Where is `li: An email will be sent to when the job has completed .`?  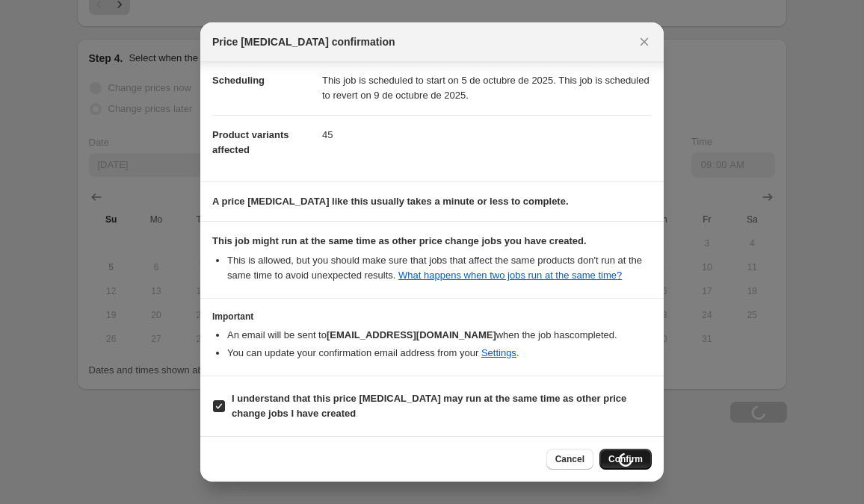 li: An email will be sent to when the job has completed . is located at coordinates (439, 335).